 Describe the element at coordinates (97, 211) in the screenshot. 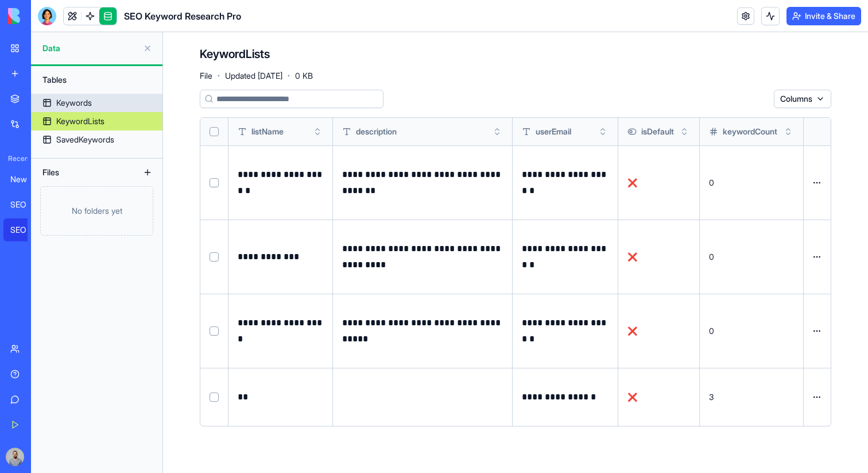

I see `a: No folders yet` at that location.